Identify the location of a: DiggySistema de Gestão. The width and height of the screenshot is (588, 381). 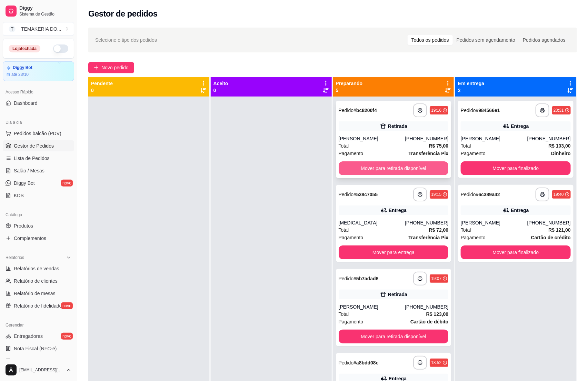
(38, 11).